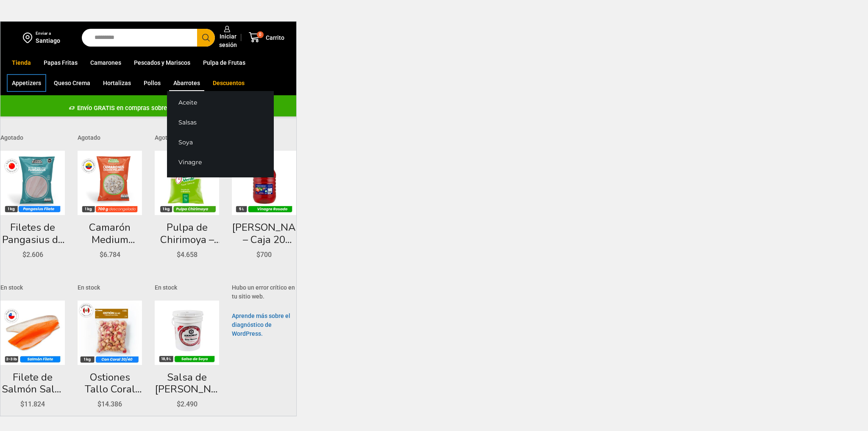 This screenshot has height=431, width=868. What do you see at coordinates (274, 38) in the screenshot?
I see `span: Carrito` at bounding box center [274, 38].